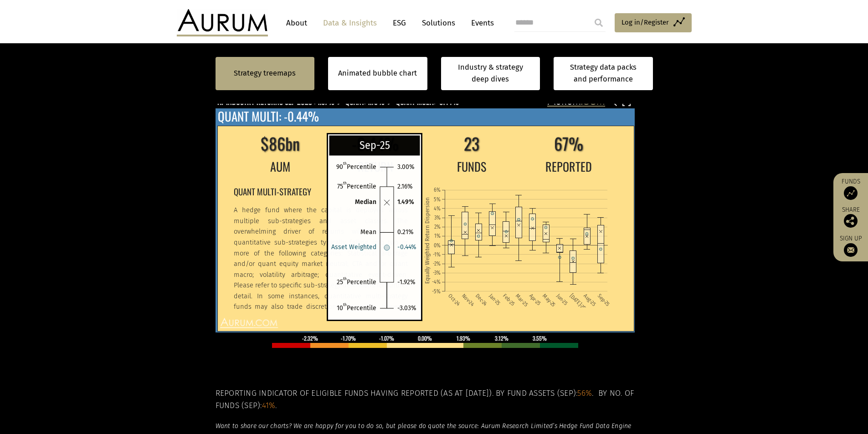 This screenshot has width=868, height=434. Describe the element at coordinates (850, 220) in the screenshot. I see `img: Share this post` at that location.